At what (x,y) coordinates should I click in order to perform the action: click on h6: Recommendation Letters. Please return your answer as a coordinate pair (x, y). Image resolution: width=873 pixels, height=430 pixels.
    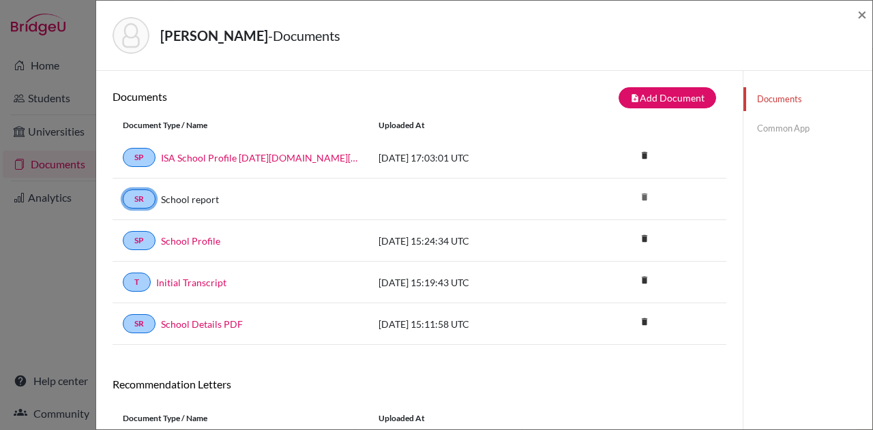
    Looking at the image, I should click on (419, 384).